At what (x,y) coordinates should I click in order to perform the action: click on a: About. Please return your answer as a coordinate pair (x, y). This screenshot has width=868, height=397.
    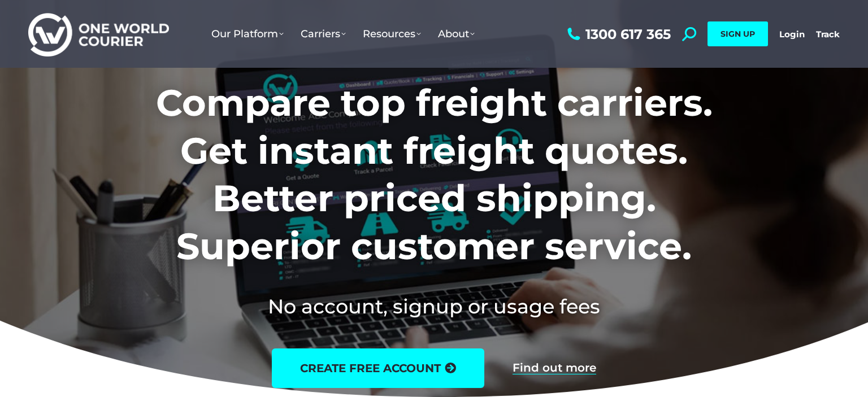
    Looking at the image, I should click on (456, 34).